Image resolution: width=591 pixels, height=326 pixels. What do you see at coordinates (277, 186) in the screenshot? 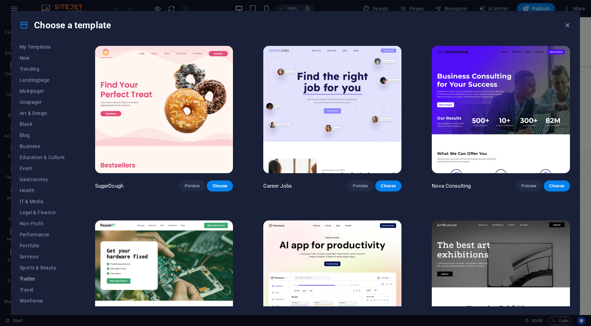
I see `p: Career Jobs` at bounding box center [277, 186].